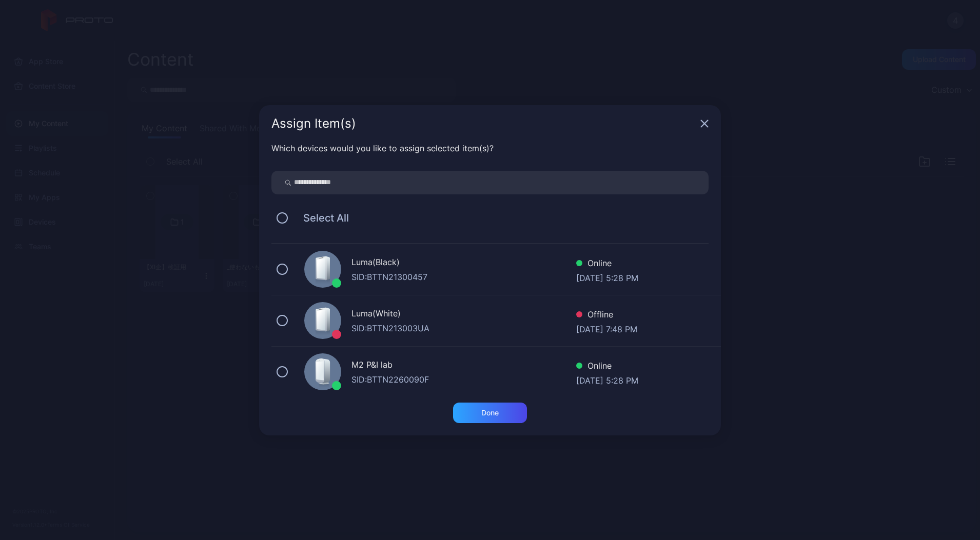 Image resolution: width=980 pixels, height=540 pixels. Describe the element at coordinates (490, 413) in the screenshot. I see `button: Done` at that location.